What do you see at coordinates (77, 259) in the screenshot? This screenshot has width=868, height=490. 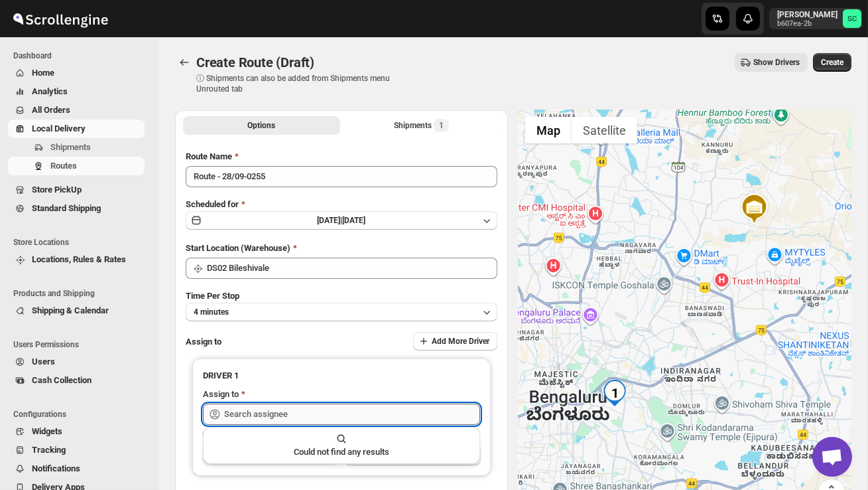 I see `button: Locations, Rules & Rates` at bounding box center [77, 259].